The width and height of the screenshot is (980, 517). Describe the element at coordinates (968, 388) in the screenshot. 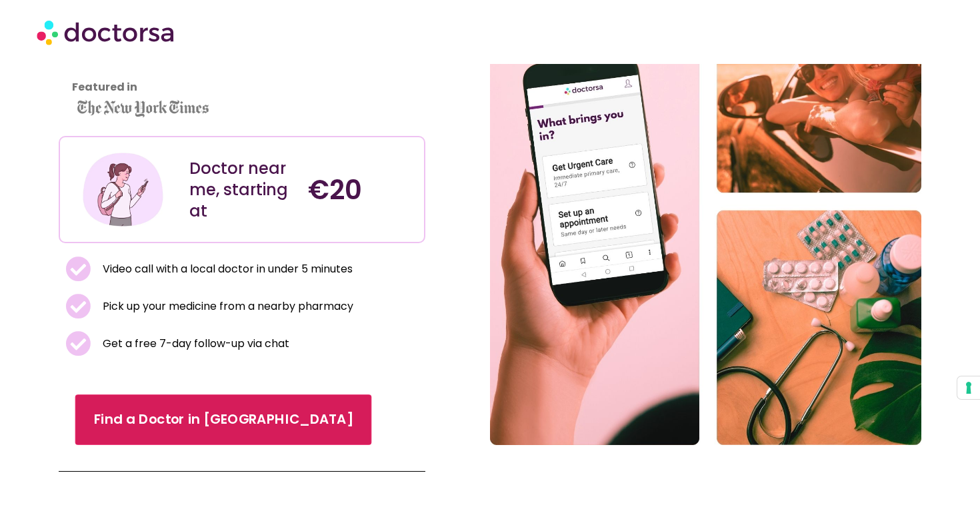

I see `button: Your consent preferences for tracking technologies` at that location.